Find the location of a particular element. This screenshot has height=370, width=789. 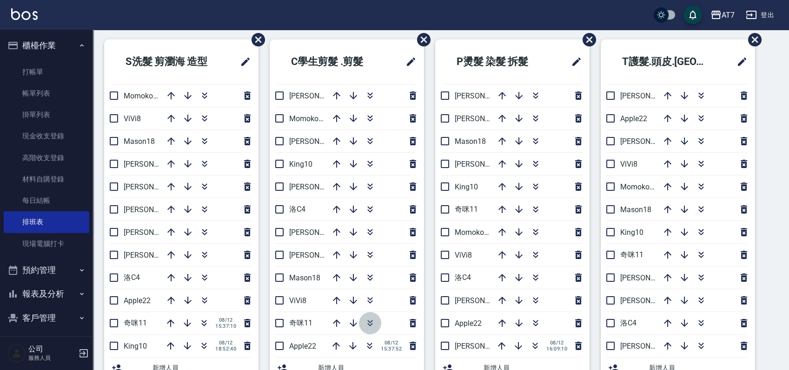

a: 每日結帳 is located at coordinates (46, 201).